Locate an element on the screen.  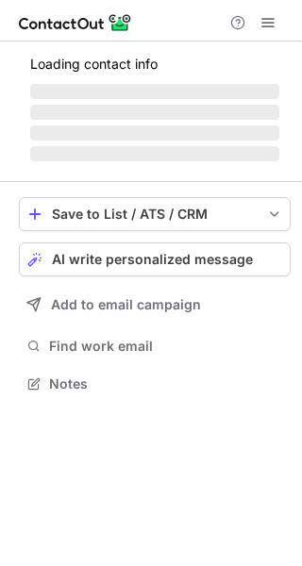
span: Notes is located at coordinates (166, 384).